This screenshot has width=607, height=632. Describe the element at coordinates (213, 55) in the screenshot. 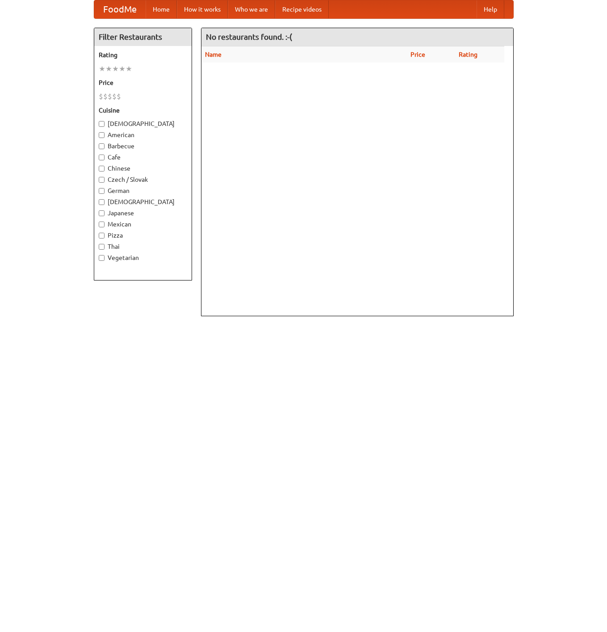

I see `a: Name` at that location.